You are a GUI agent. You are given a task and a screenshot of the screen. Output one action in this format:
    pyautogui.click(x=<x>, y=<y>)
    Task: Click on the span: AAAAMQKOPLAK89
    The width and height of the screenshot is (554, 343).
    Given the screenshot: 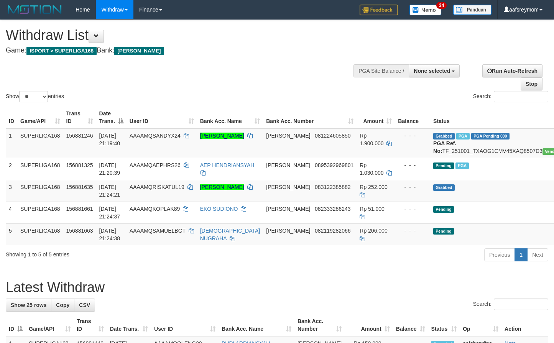 What is the action you would take?
    pyautogui.click(x=155, y=209)
    